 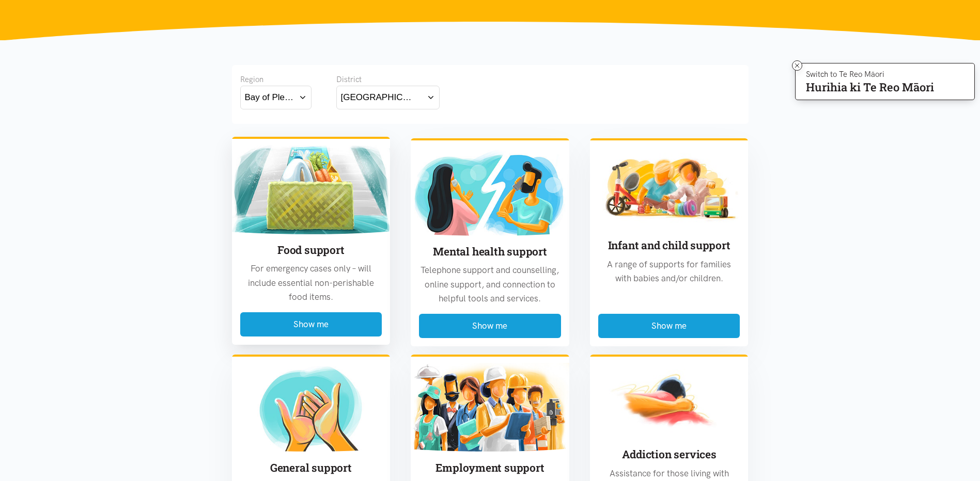 What do you see at coordinates (276, 97) in the screenshot?
I see `button: Bay of Plenty` at bounding box center [276, 97].